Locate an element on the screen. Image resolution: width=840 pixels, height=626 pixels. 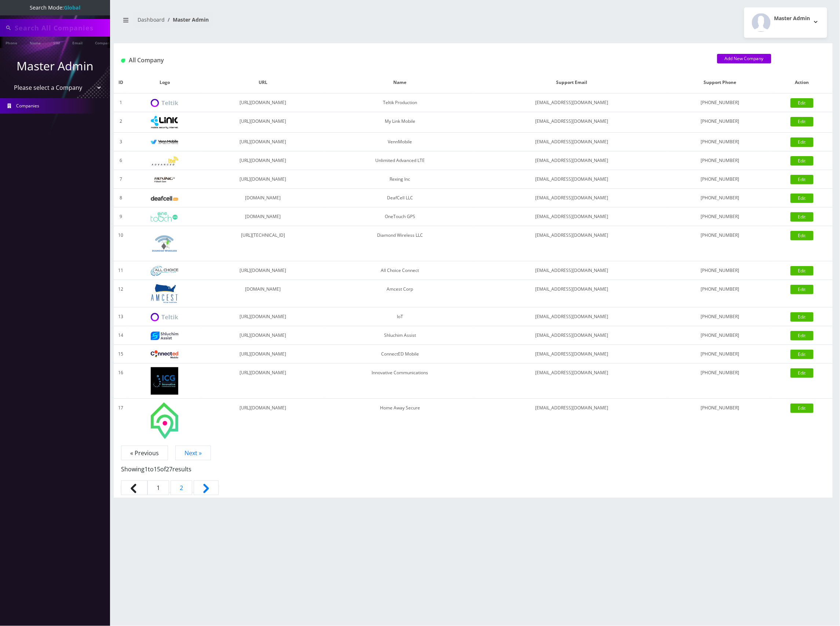
th: Action is located at coordinates (802, 83).